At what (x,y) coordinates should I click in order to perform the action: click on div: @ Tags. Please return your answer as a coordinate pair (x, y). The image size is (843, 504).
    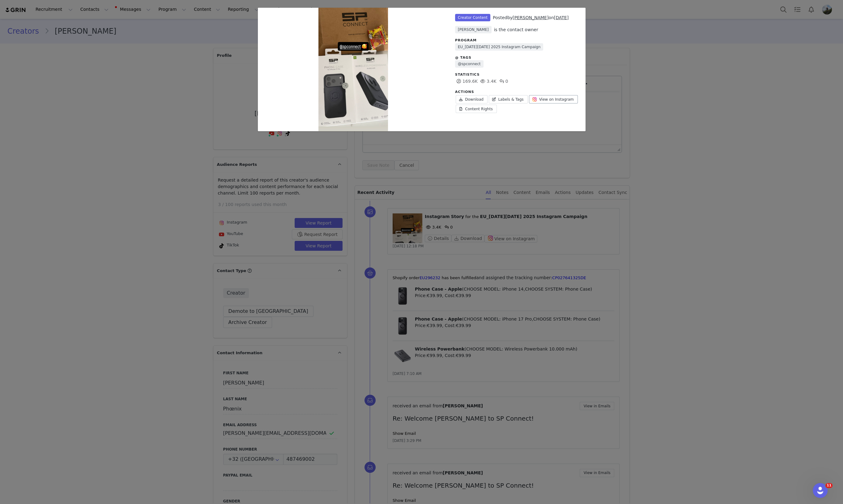
    Looking at the image, I should click on (517, 58).